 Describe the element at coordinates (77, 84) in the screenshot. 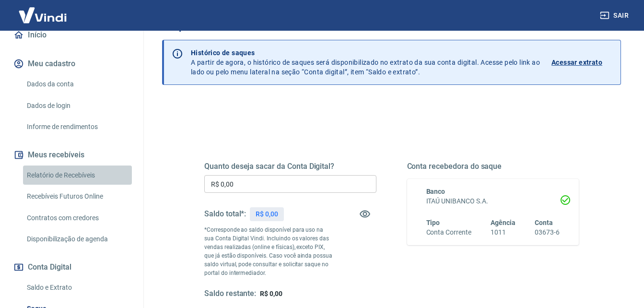

I see `a: Dados da conta` at that location.